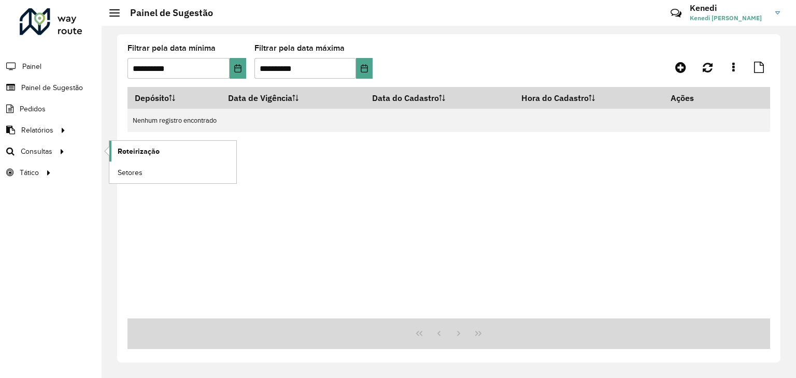 This screenshot has width=796, height=378. Describe the element at coordinates (675, 13) in the screenshot. I see `a: Contato Rápido` at that location.